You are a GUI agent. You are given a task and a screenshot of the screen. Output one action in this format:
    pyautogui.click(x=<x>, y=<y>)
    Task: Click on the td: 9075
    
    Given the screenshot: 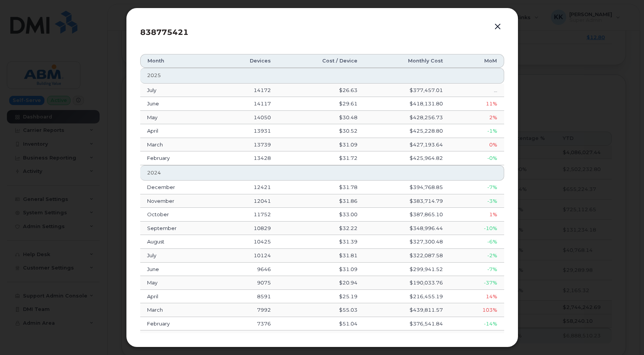 What is the action you would take?
    pyautogui.click(x=247, y=283)
    